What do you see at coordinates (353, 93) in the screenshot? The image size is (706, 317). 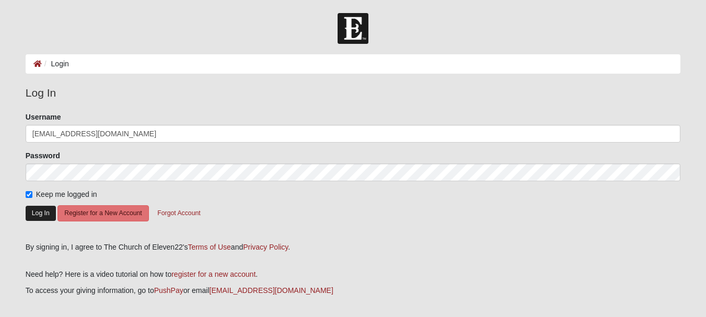 I see `legend: Log In` at bounding box center [353, 93].